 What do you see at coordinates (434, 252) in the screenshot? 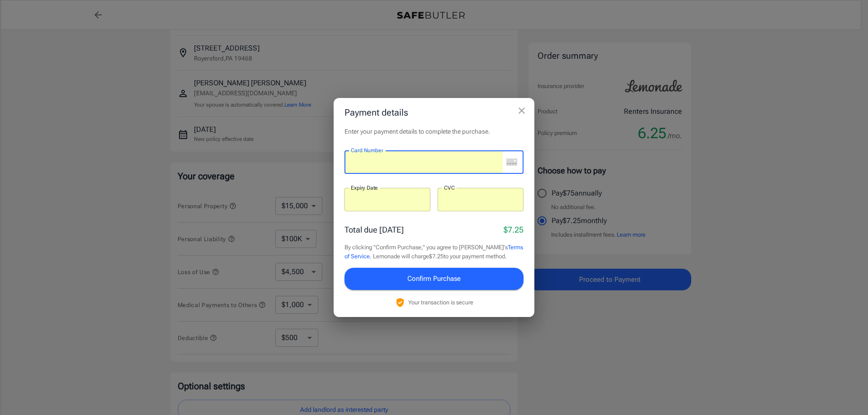
I see `a: Terms of Service` at bounding box center [434, 252].